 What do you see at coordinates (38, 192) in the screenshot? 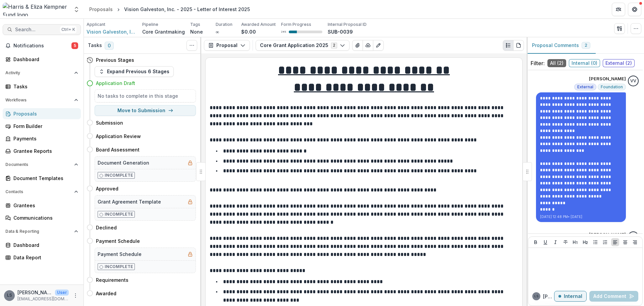
I see `span: Contacts` at bounding box center [38, 192].